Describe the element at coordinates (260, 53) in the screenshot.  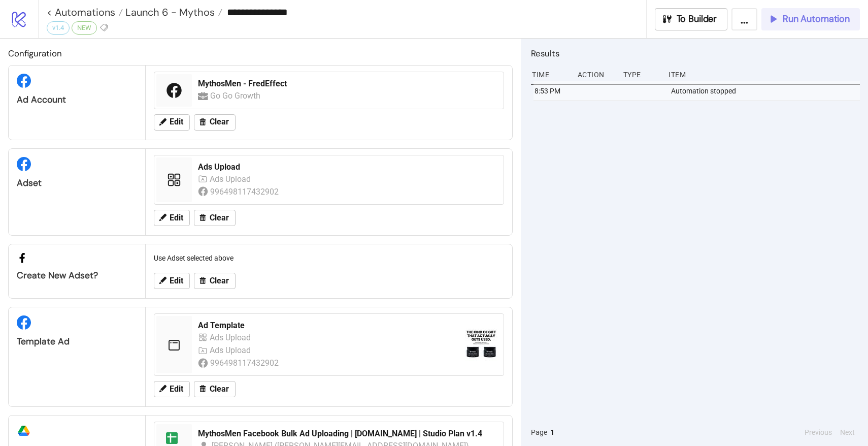
I see `h2: Configuration` at that location.